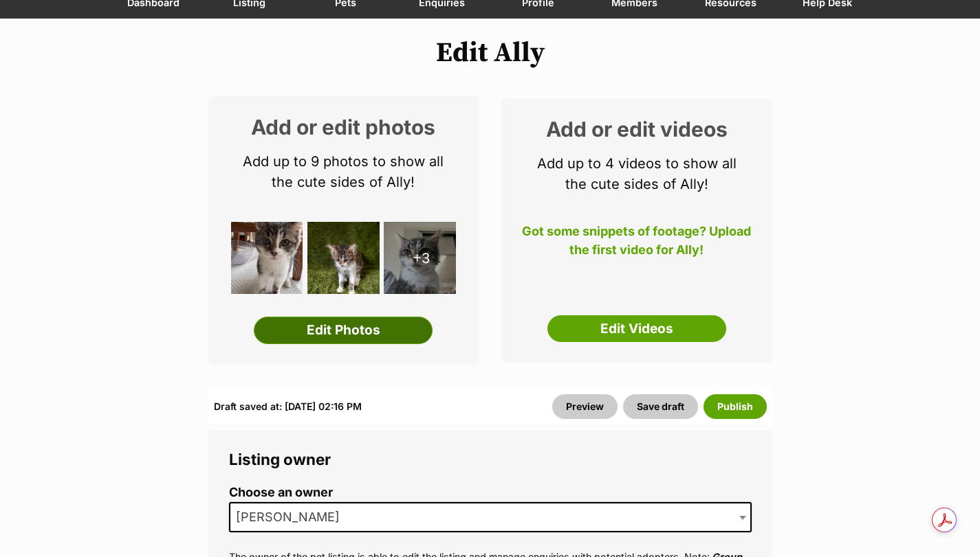 The image size is (980, 557). What do you see at coordinates (637, 174) in the screenshot?
I see `p: Add up to 4 videos to show all the cute sides of Ally!` at bounding box center [637, 174].